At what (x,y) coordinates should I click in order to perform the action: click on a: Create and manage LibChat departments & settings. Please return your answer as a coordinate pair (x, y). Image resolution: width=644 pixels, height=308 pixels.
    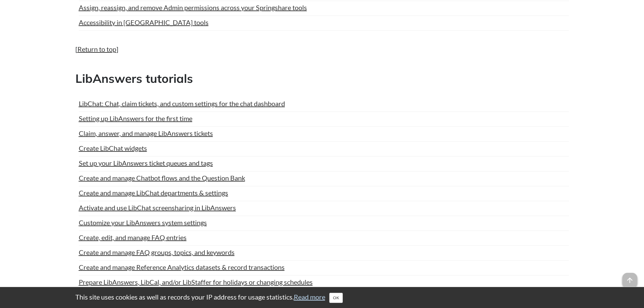
    Looking at the image, I should click on (153, 193).